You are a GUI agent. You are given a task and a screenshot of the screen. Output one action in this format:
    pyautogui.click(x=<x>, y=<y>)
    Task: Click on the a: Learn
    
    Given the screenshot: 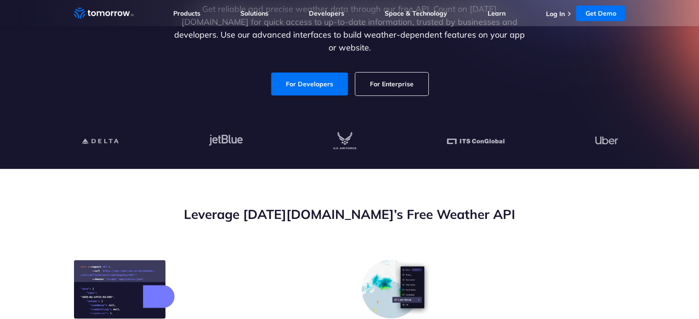 What is the action you would take?
    pyautogui.click(x=496, y=13)
    